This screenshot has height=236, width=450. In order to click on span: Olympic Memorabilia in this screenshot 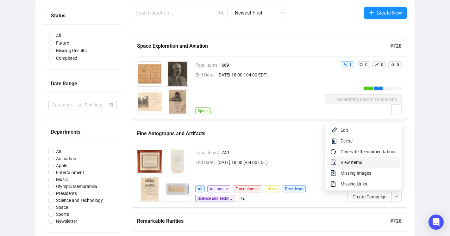, I will do `click(77, 187)`.